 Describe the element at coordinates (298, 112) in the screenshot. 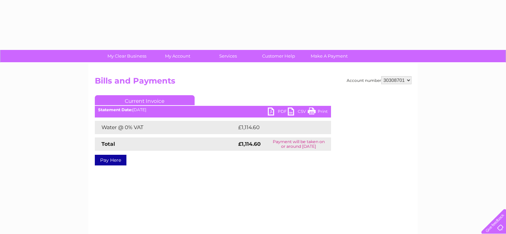

I see `a: CSV` at that location.